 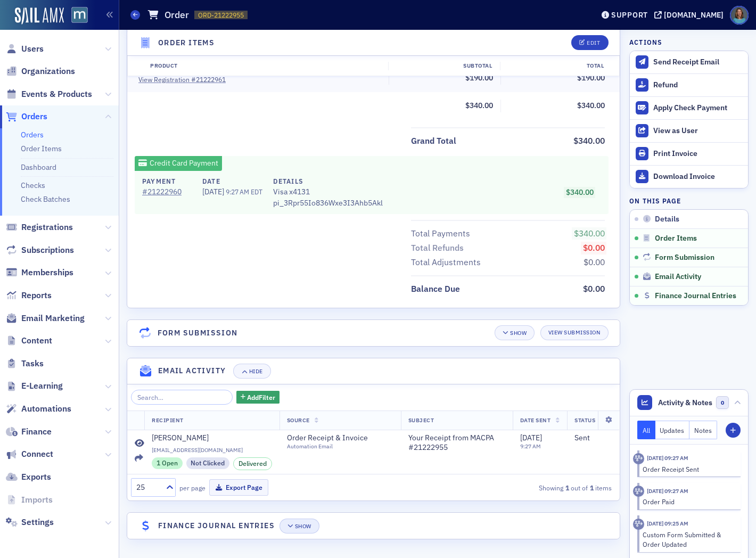 What do you see at coordinates (685, 258) in the screenshot?
I see `span: Form Submission` at bounding box center [685, 258].